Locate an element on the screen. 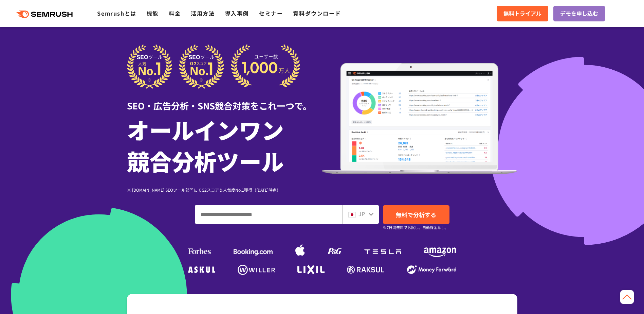  input: ドメイン、キーワードまたはURLを入力してください is located at coordinates (269, 214).